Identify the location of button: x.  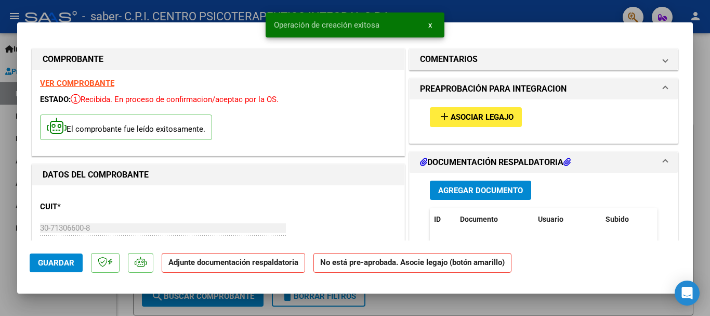
(430, 25).